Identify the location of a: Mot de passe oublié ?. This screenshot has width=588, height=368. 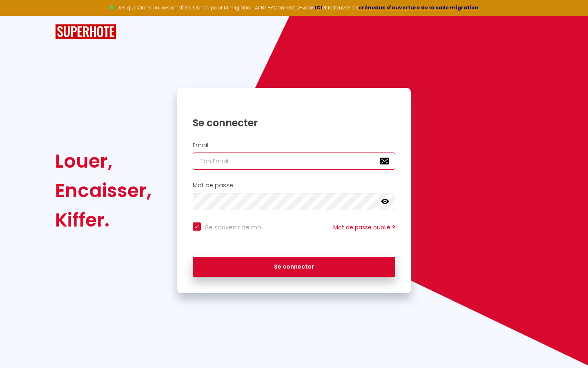
(364, 227).